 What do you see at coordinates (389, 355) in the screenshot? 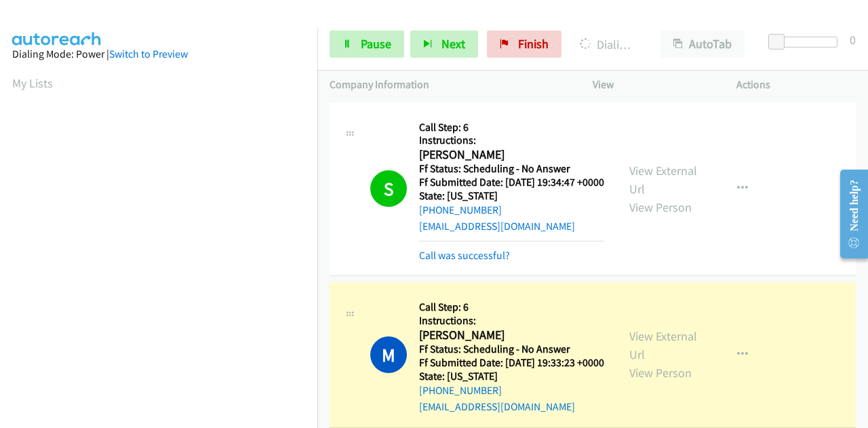
I see `h1: M` at bounding box center [389, 355].